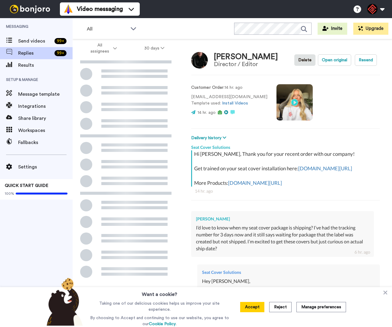 The image size is (392, 327). What do you see at coordinates (30, 9) in the screenshot?
I see `img: bj-logo-header-white.svg` at bounding box center [30, 9].